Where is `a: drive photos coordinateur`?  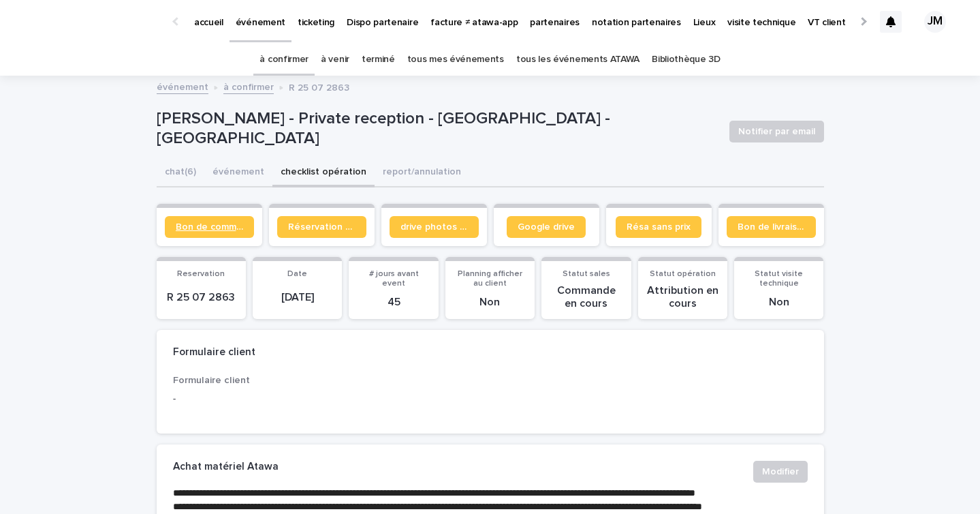 a: drive photos coordinateur is located at coordinates (434, 227).